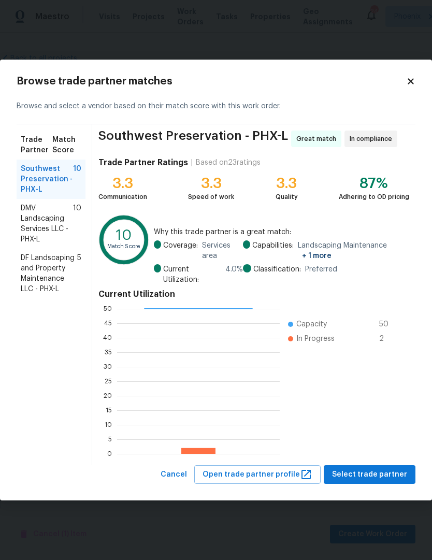 This screenshot has width=432, height=560. What do you see at coordinates (211, 81) in the screenshot?
I see `h2: Browse trade partner matches` at bounding box center [211, 81].